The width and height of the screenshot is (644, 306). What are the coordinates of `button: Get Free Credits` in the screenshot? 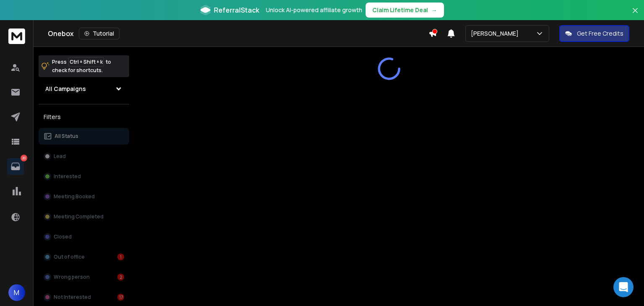 It's located at (594, 34).